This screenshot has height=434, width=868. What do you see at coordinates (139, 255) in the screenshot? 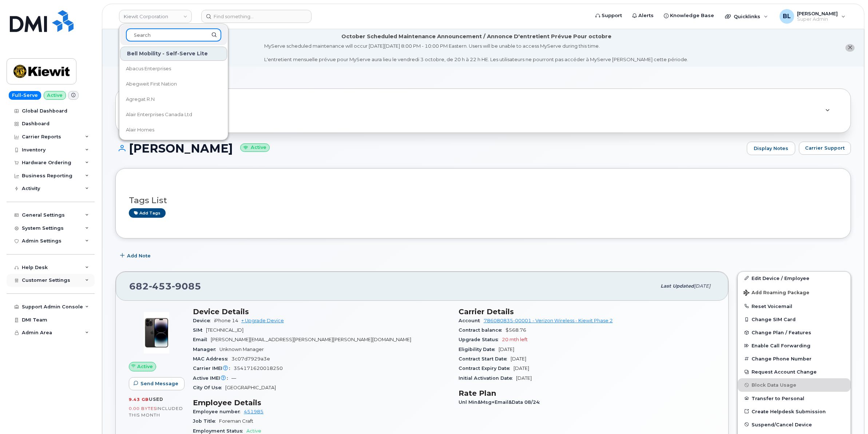
I see `span: Add Note` at bounding box center [139, 255].